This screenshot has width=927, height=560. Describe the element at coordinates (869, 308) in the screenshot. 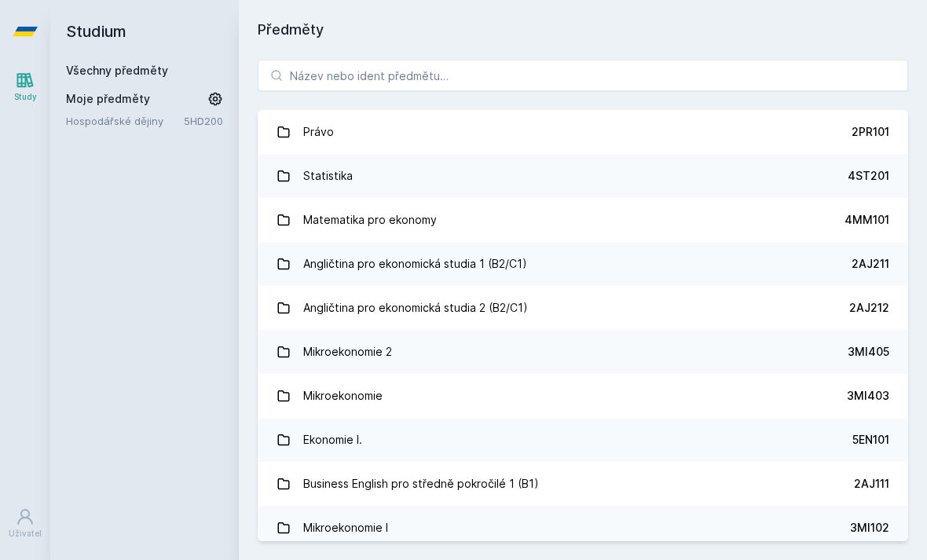

I see `div: 2AJ212` at that location.